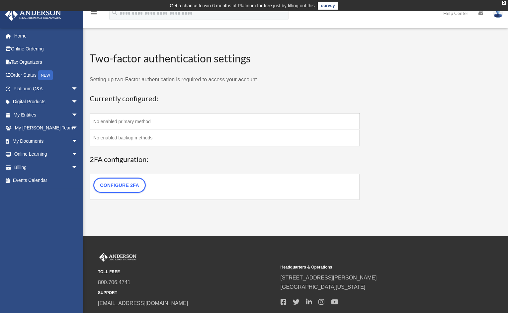 This screenshot has width=508, height=313. Describe the element at coordinates (46, 154) in the screenshot. I see `a: Online Learningarrow_drop_down` at that location.